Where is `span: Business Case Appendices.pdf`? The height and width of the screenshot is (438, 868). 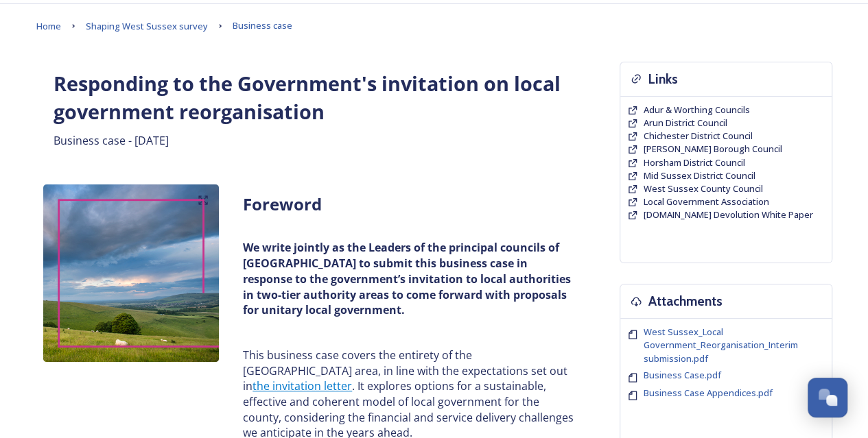 span: Business Case Appendices.pdf is located at coordinates (708, 393).